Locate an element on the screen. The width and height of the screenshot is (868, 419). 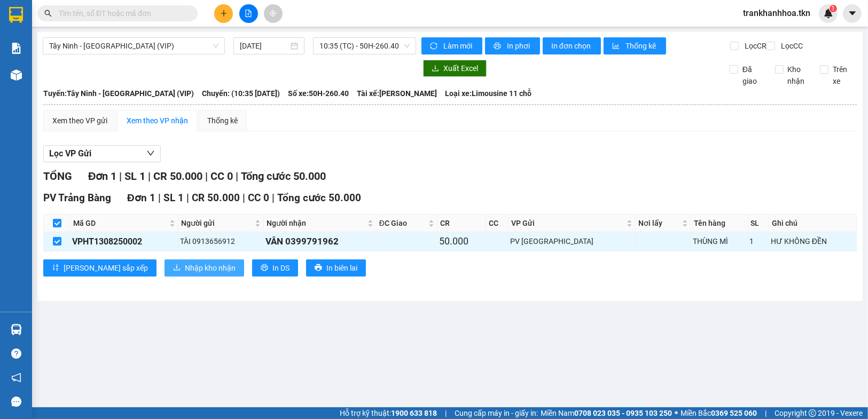
span: Lọc CR is located at coordinates (754, 46).